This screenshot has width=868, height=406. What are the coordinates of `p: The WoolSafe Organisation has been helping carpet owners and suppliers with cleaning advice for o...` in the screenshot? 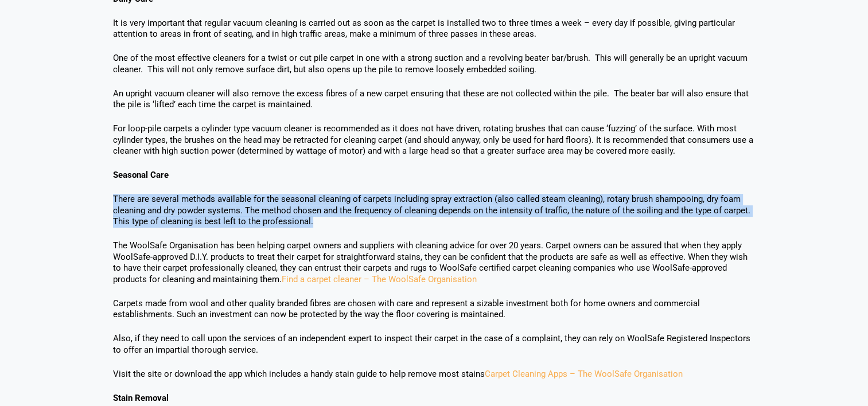 It's located at (435, 262).